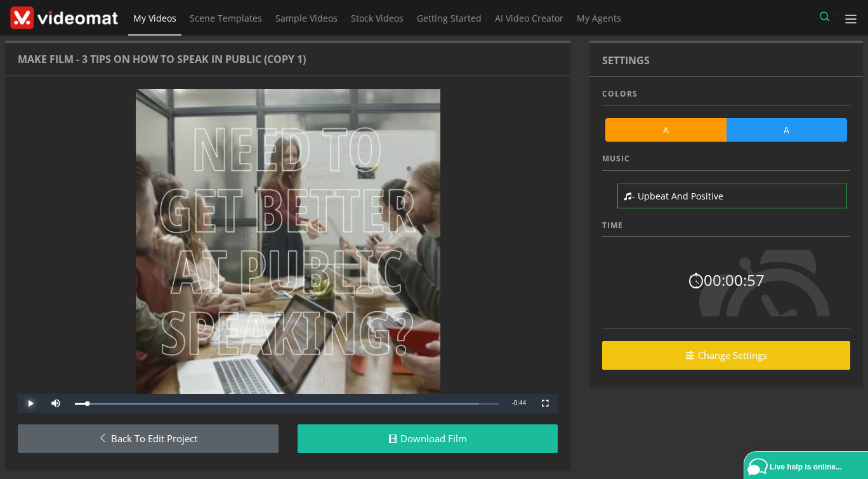 The height and width of the screenshot is (479, 868). What do you see at coordinates (307, 18) in the screenshot?
I see `span: Sample Videos` at bounding box center [307, 18].